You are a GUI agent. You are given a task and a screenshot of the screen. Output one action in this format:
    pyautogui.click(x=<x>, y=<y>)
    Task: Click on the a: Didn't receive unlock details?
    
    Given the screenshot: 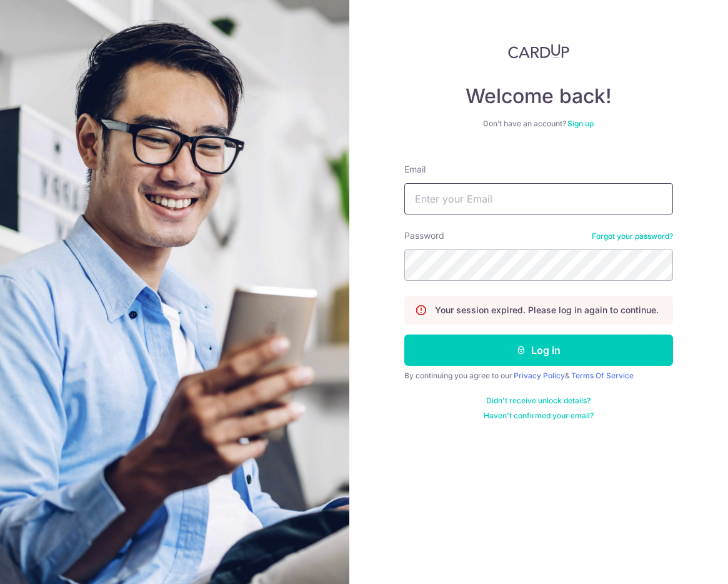 What is the action you would take?
    pyautogui.click(x=538, y=401)
    